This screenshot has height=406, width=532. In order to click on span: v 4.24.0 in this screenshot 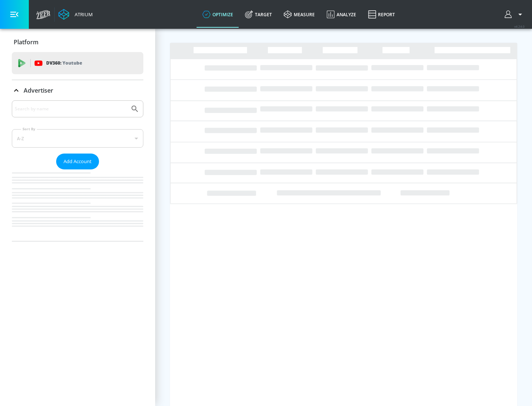, I will do `click(519, 26)`.